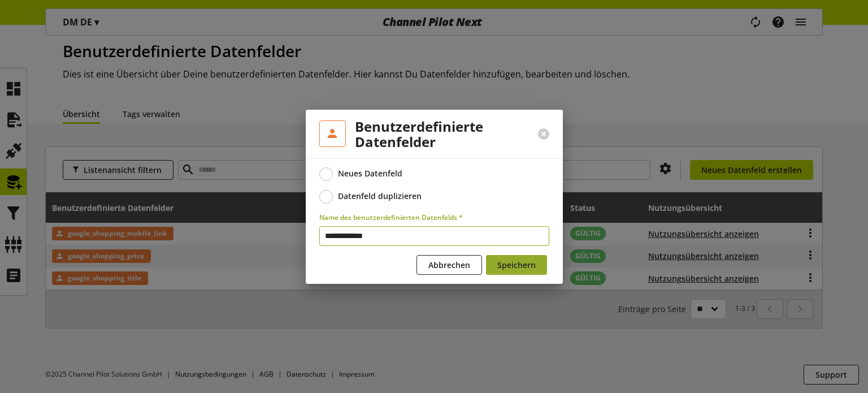 Image resolution: width=868 pixels, height=393 pixels. Describe the element at coordinates (449, 265) in the screenshot. I see `button: Abbrechen` at that location.